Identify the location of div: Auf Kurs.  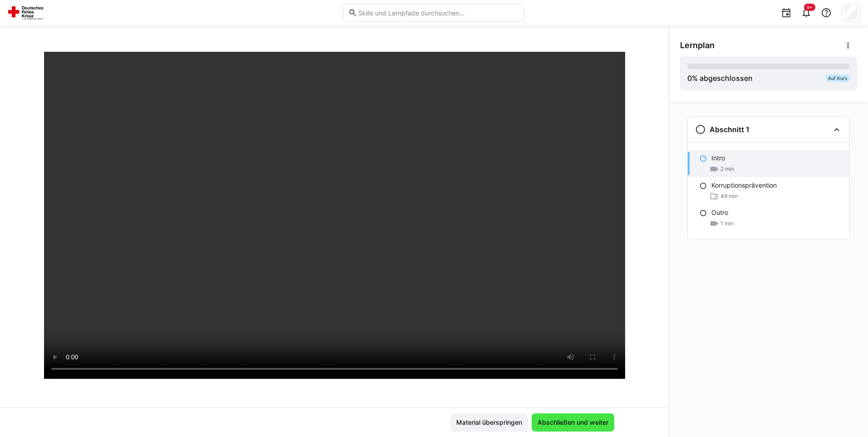
(837, 78).